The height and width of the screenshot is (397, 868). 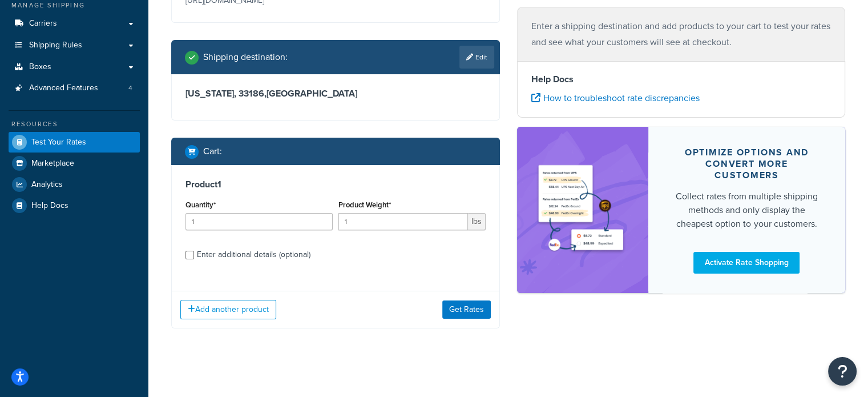 What do you see at coordinates (477, 222) in the screenshot?
I see `span: lbs` at bounding box center [477, 222].